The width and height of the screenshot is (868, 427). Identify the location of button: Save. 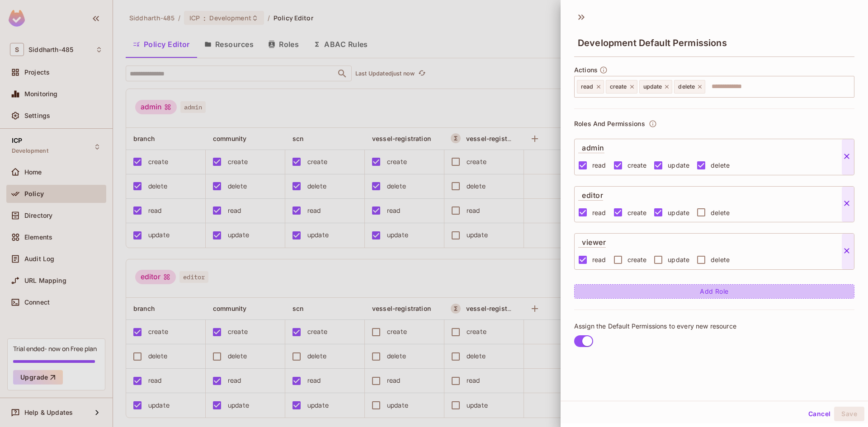
(849, 414).